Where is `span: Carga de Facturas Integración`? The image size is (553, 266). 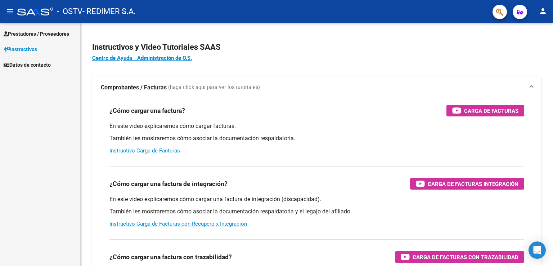 span: Carga de Facturas Integración is located at coordinates (473, 184).